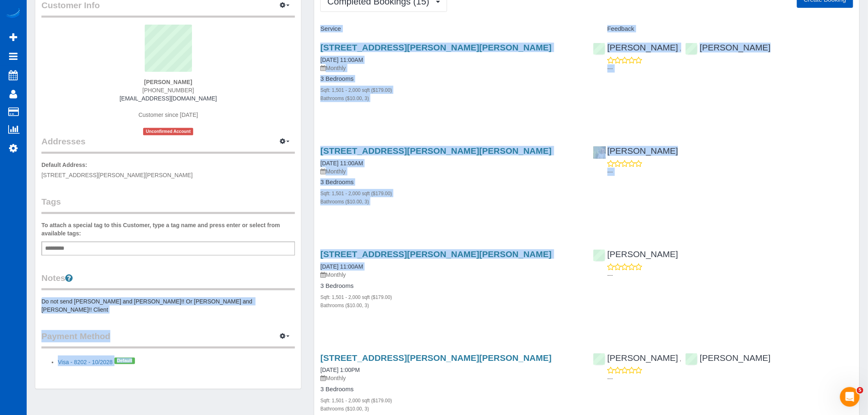 The image size is (868, 415). Describe the element at coordinates (168, 131) in the screenshot. I see `span: Unconfirmed Account` at that location.